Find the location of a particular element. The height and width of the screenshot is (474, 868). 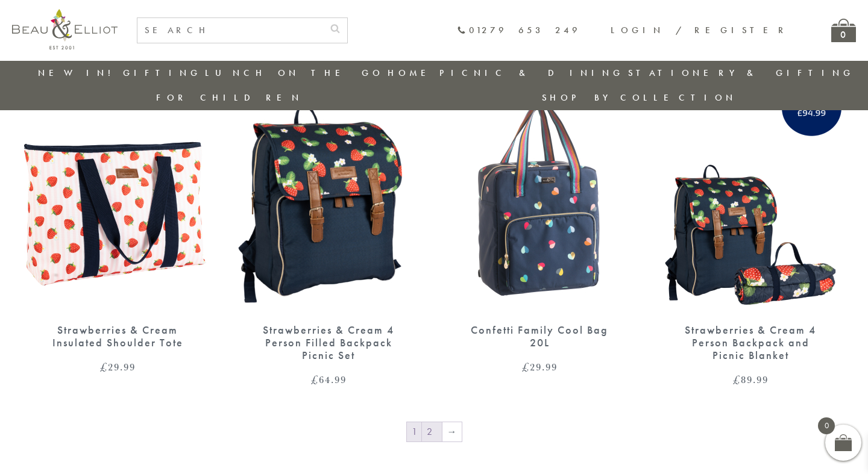

a: 01279 653 249 is located at coordinates (518, 30).